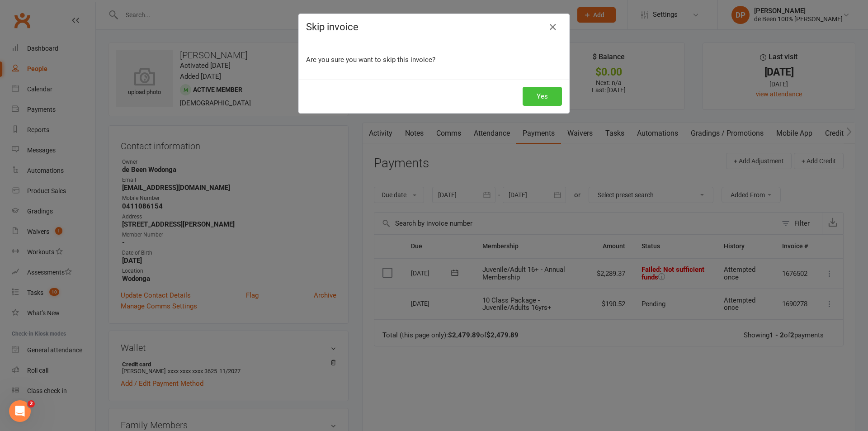  What do you see at coordinates (31, 404) in the screenshot?
I see `span: 2` at bounding box center [31, 404].